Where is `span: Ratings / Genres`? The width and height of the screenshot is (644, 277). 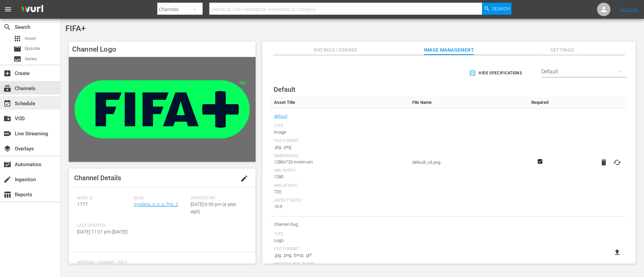 span: Ratings / Genres is located at coordinates (336, 50).